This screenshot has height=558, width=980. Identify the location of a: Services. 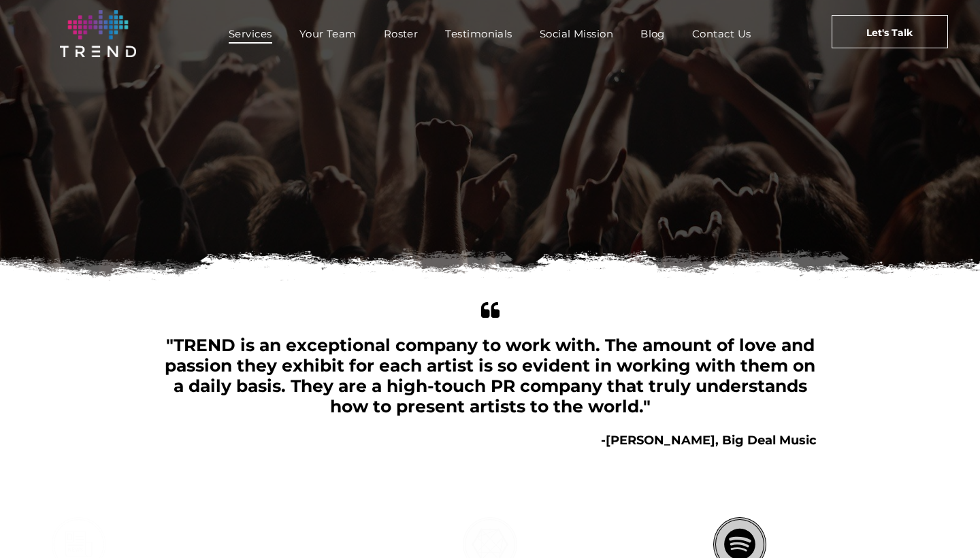
(250, 34).